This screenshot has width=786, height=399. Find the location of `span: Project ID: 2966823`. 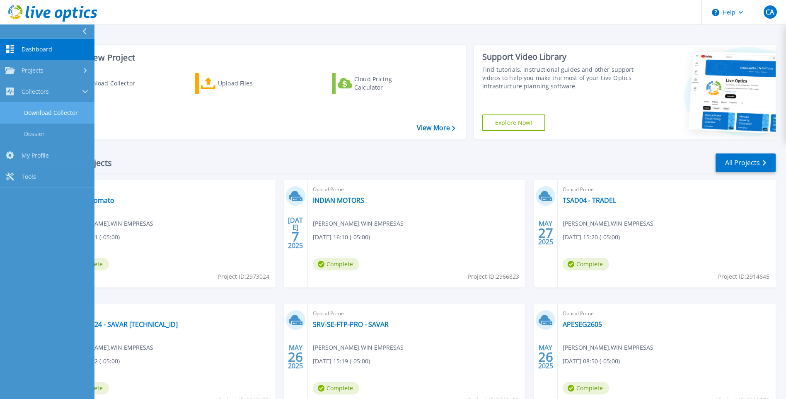

span: Project ID: 2966823 is located at coordinates (493, 276).